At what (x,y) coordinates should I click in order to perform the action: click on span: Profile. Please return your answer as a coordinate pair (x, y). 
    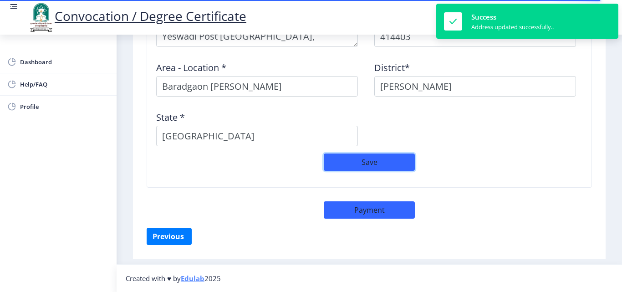
    Looking at the image, I should click on (65, 106).